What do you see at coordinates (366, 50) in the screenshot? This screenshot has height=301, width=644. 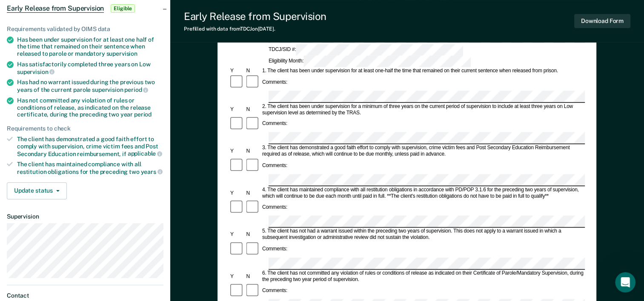 I see `div: TDCJ/SID #:` at bounding box center [366, 50].